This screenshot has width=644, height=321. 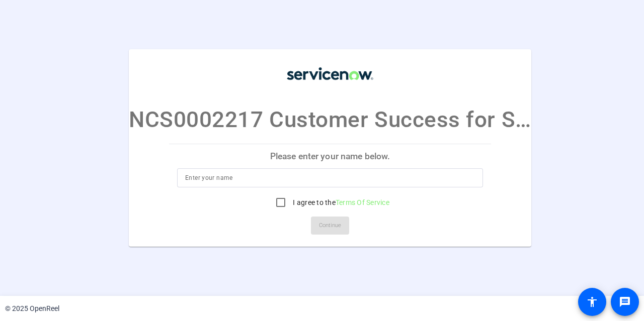 What do you see at coordinates (593, 302) in the screenshot?
I see `mat-icon: accessibility` at bounding box center [593, 302].